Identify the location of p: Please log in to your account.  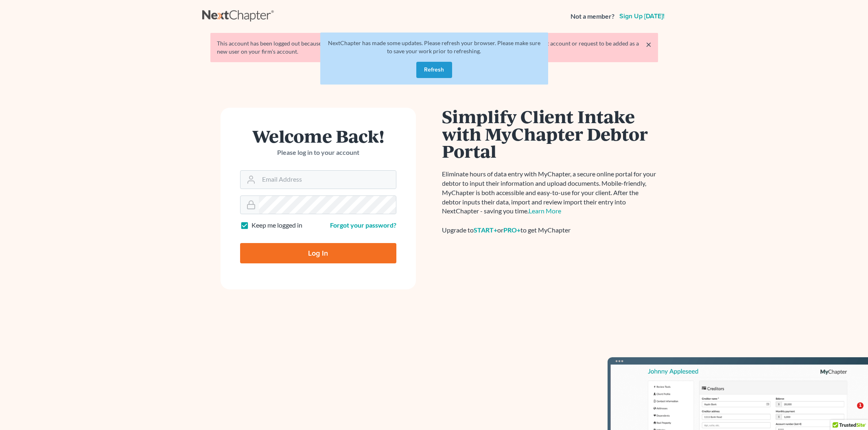
(318, 153).